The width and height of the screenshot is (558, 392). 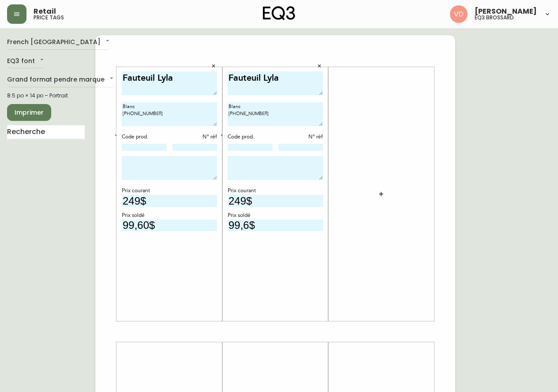 I want to click on img: logo, so click(x=279, y=13).